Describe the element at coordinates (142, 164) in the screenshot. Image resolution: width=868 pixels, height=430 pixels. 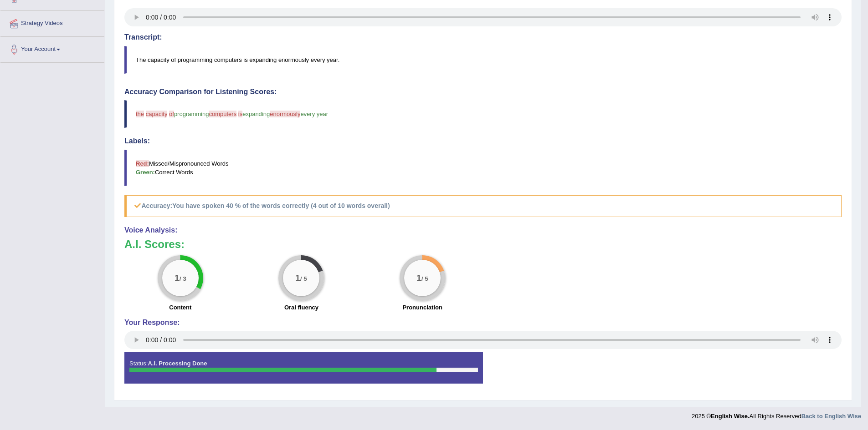
I see `b: Red:` at that location.